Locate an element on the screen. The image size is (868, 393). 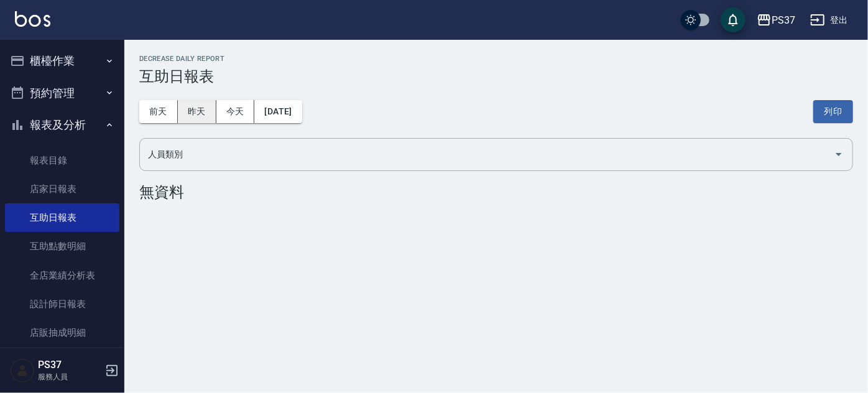
button: 預約管理 is located at coordinates (62, 93).